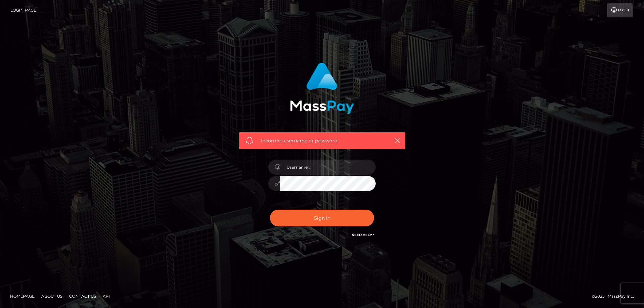 This screenshot has height=308, width=644. Describe the element at coordinates (328, 167) in the screenshot. I see `input: Username...` at that location.